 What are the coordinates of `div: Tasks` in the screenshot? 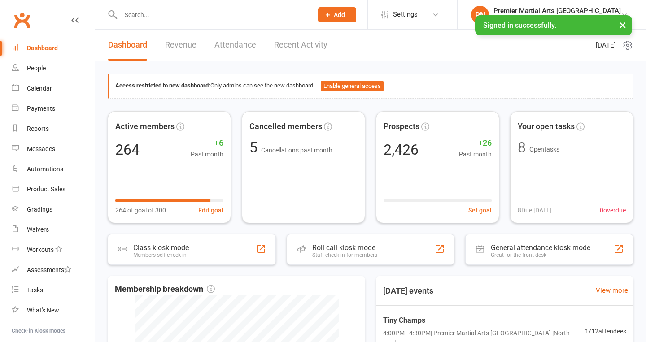 It's located at (35, 290).